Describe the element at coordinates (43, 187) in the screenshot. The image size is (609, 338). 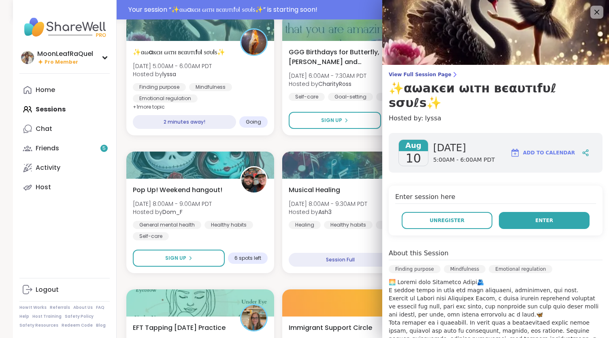
I see `div: Host` at that location.